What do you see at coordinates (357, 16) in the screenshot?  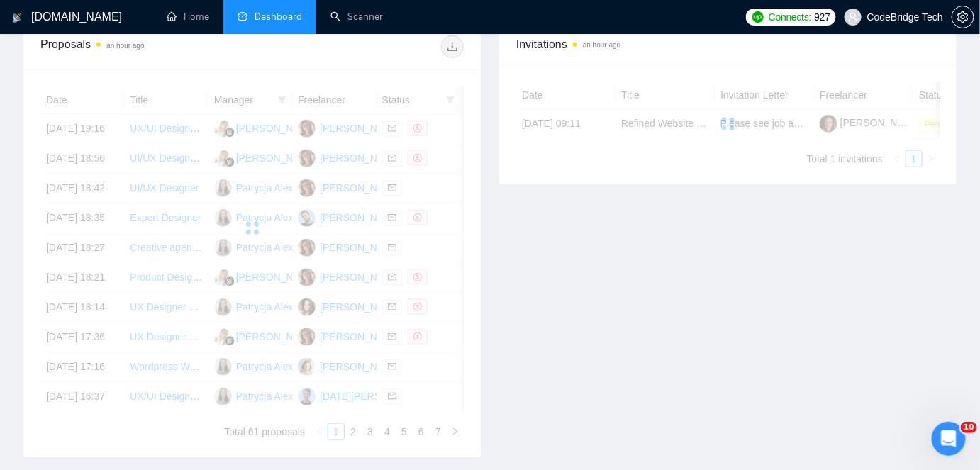 I see `a: searchScanner` at bounding box center [357, 16].